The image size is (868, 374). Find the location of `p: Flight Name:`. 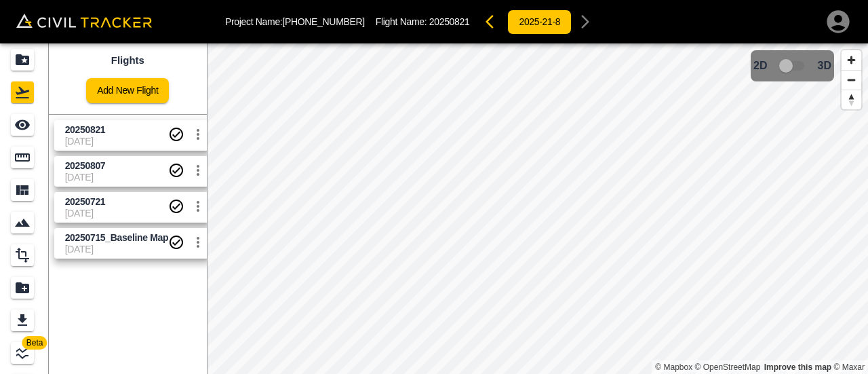

p: Flight Name: is located at coordinates (422, 21).